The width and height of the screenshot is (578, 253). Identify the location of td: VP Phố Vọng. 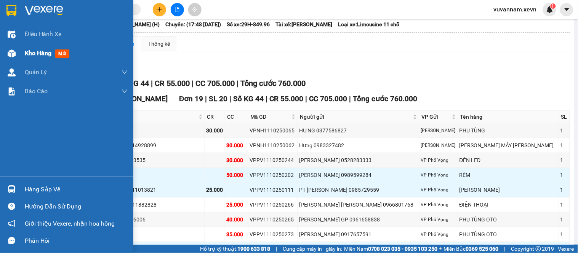
(439, 220).